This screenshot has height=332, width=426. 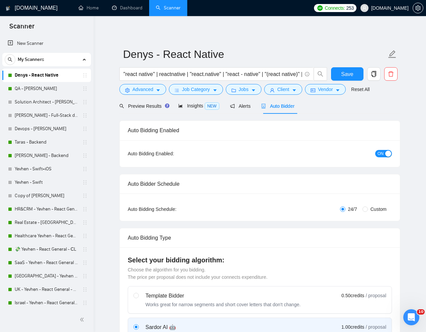 I want to click on span: idcard, so click(x=313, y=90).